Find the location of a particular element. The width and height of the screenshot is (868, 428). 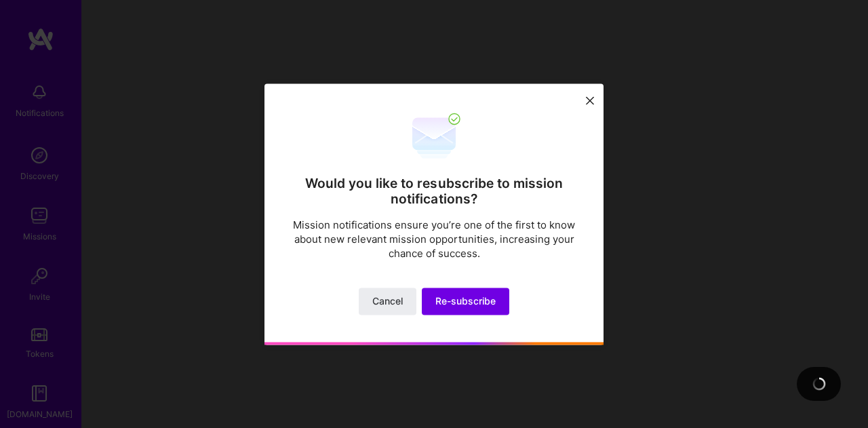

p: Mission notifications ensure you’re one of the first to know about new relevant mission opportuni... is located at coordinates (434, 238).